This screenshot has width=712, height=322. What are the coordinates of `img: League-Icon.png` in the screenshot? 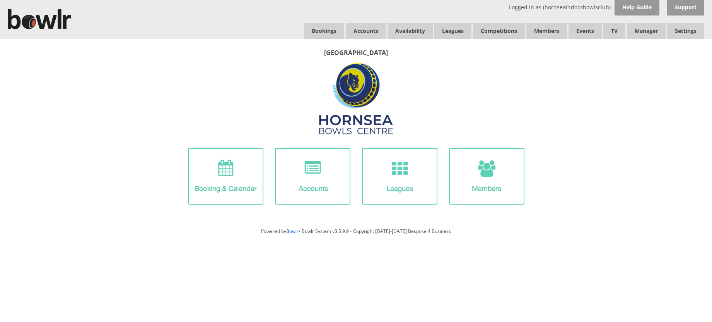 It's located at (400, 176).